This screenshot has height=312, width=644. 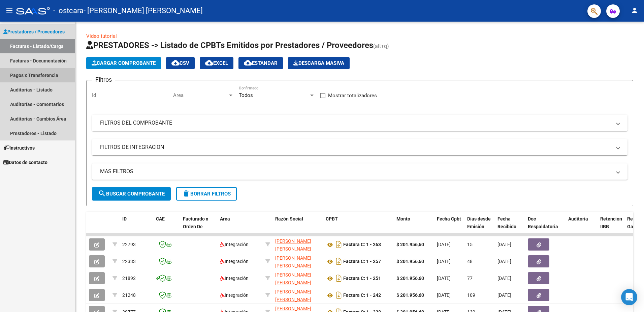 What do you see at coordinates (298, 226) in the screenshot?
I see `datatable-header-cell: Razón Social` at bounding box center [298, 226].